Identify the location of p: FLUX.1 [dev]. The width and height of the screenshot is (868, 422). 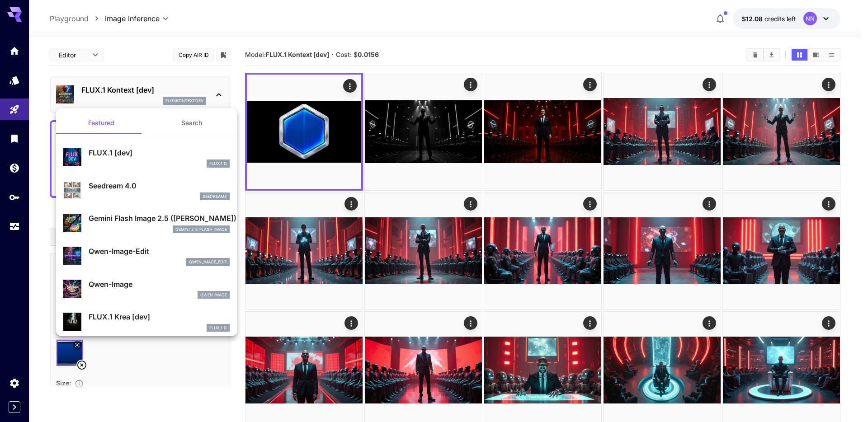
(159, 153).